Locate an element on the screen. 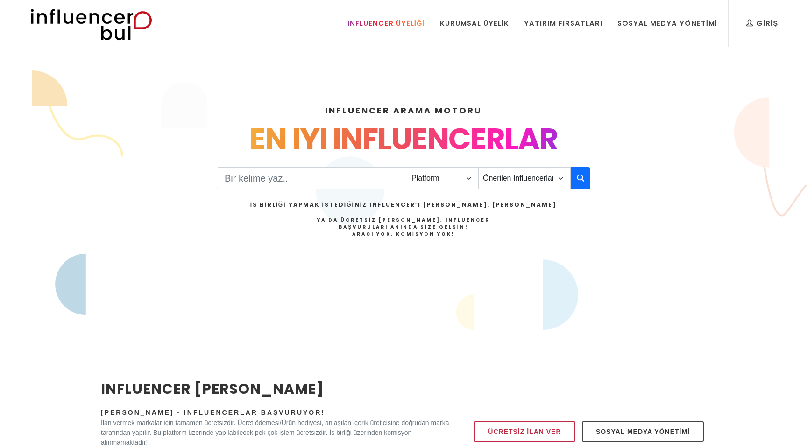 This screenshot has width=807, height=447. div: Sosyal Medya Yönetimi is located at coordinates (667, 23).